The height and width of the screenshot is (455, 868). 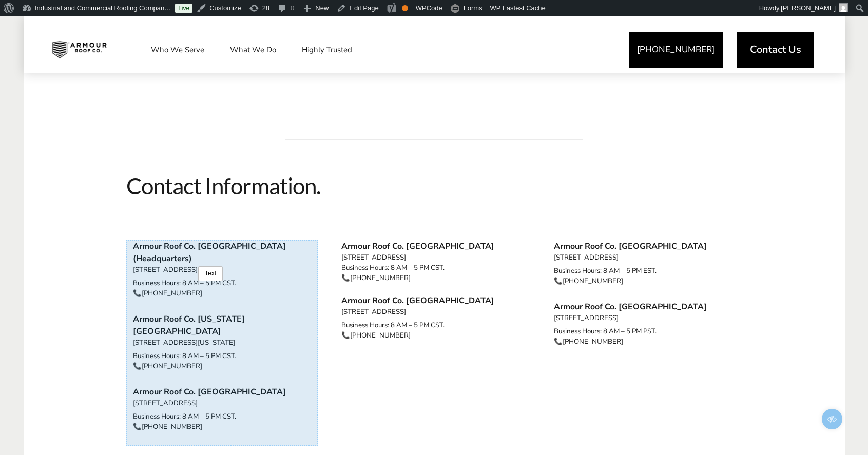 I want to click on a: Contact Us, so click(x=776, y=50).